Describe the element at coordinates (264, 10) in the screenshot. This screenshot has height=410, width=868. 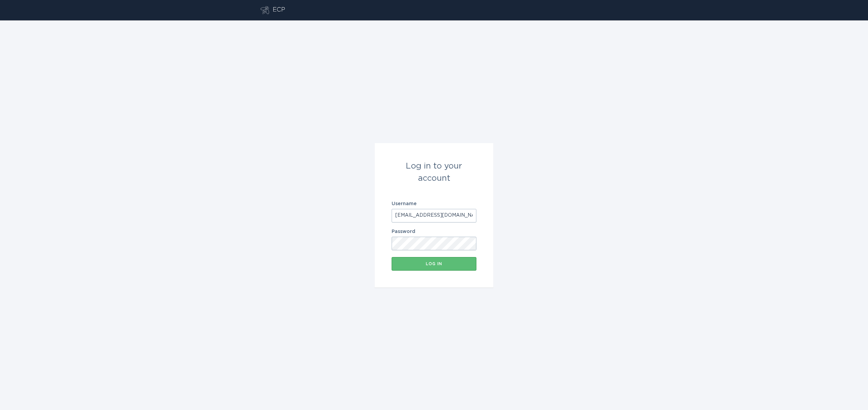
I see `button: Go to dashboard` at that location.